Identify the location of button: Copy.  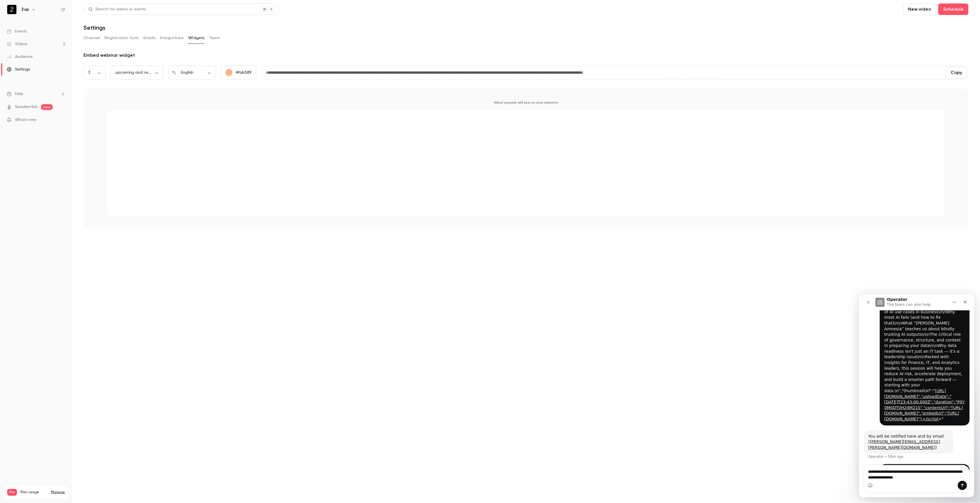
(957, 72).